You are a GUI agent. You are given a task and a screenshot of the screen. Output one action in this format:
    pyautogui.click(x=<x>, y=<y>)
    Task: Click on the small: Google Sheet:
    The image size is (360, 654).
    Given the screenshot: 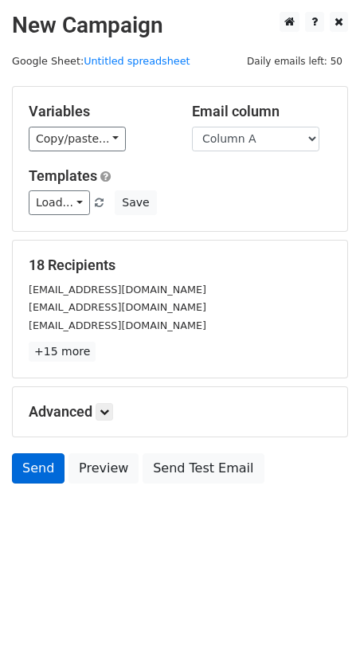 What is the action you would take?
    pyautogui.click(x=101, y=61)
    